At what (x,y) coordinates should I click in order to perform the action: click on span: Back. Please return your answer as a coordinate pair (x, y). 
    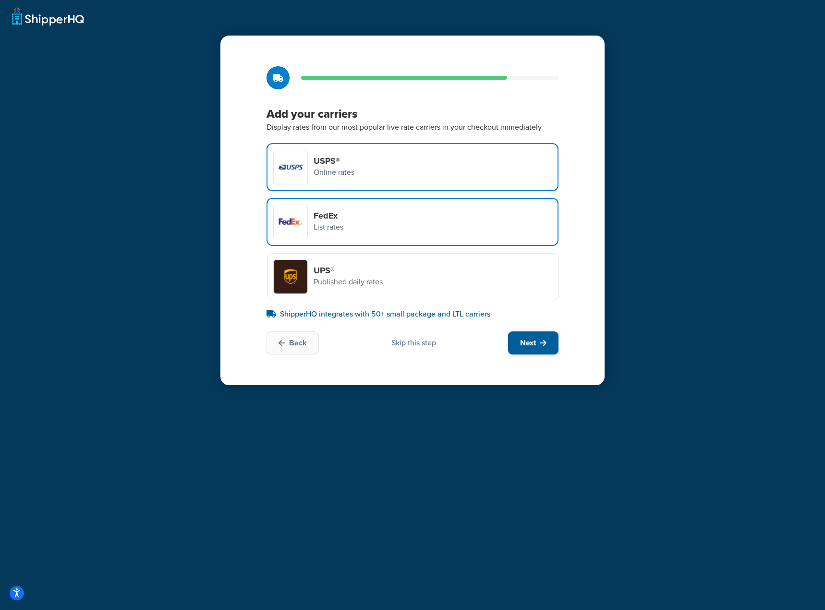
    Looking at the image, I should click on (298, 343).